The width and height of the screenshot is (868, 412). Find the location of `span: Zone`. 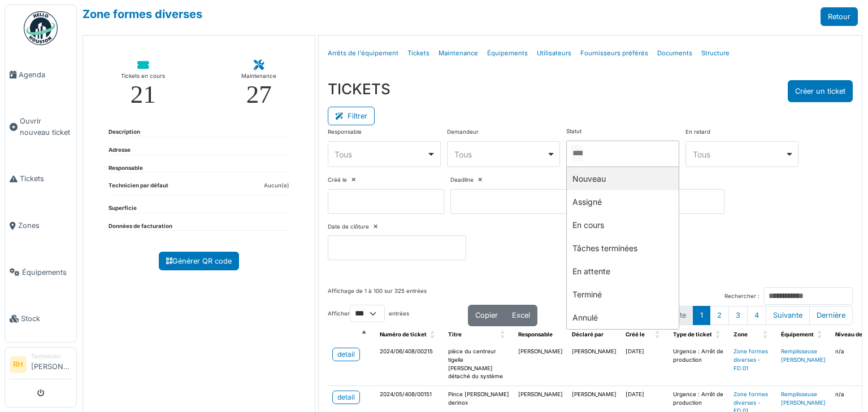

span: Zone is located at coordinates (740, 334).